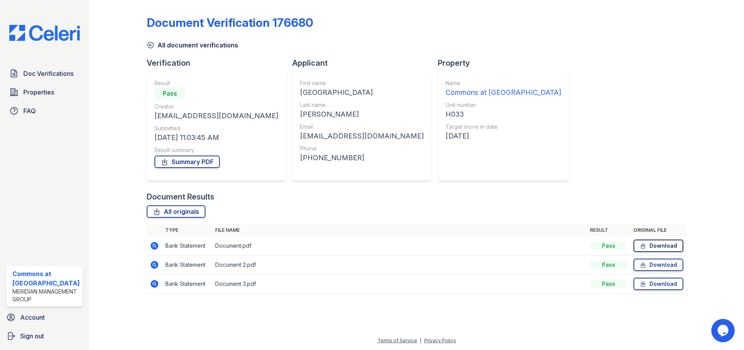 Image resolution: width=744 pixels, height=350 pixels. Describe the element at coordinates (503, 114) in the screenshot. I see `div: H033` at that location.